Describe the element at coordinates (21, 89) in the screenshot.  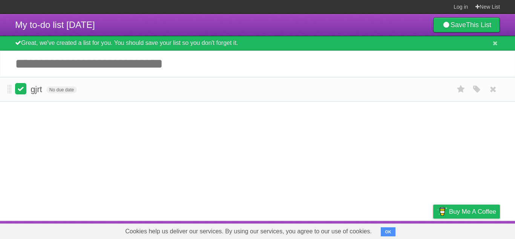
I see `label: Done` at that location.